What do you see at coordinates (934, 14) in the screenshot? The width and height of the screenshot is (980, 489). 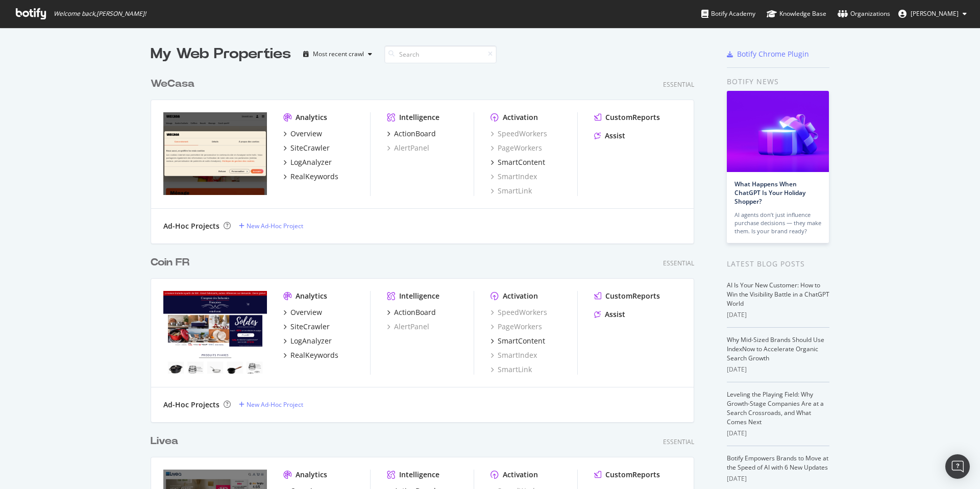 I see `span: Olivier Job` at bounding box center [934, 14].